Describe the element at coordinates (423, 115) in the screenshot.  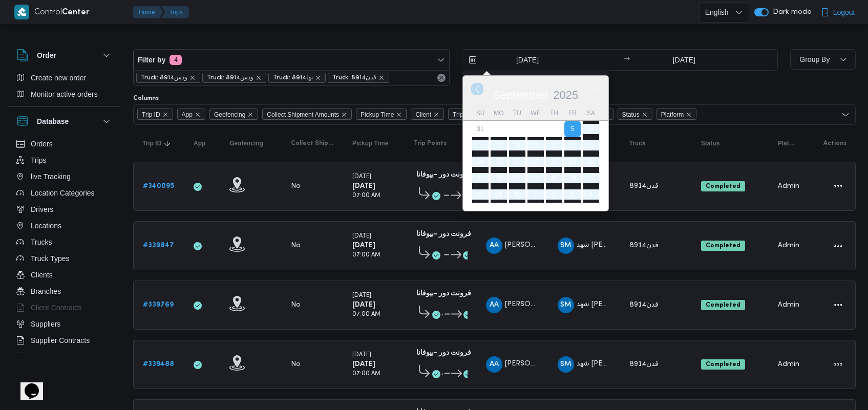
I see `span: Client` at that location.